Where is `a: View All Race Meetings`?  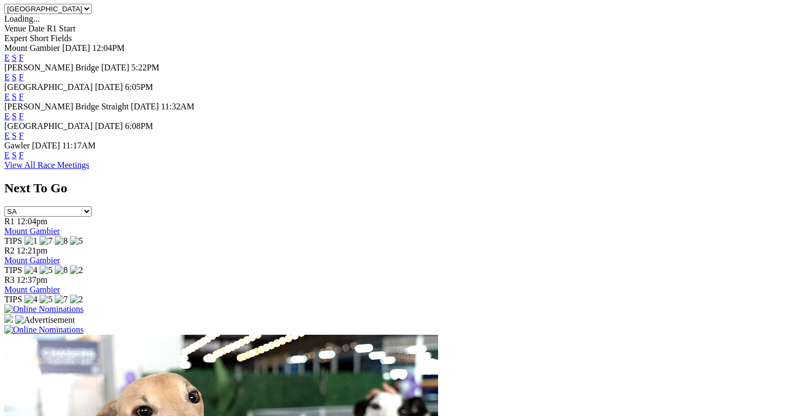 a: View All Race Meetings is located at coordinates (47, 165).